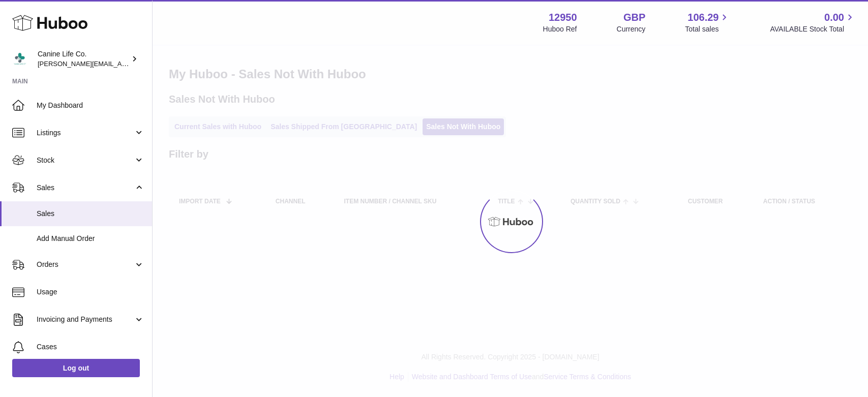 The height and width of the screenshot is (397, 868). I want to click on a: 106.29 Total sales, so click(707, 22).